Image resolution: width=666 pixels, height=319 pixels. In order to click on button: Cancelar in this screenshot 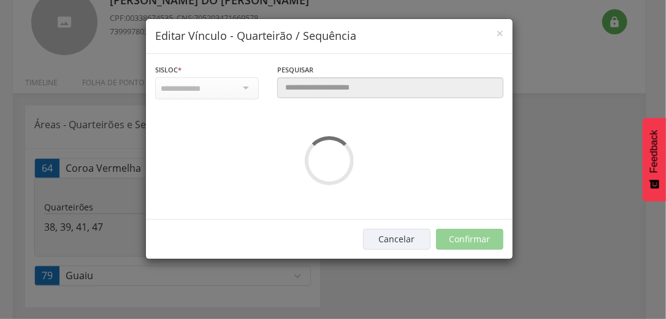, I will do `click(397, 239)`.